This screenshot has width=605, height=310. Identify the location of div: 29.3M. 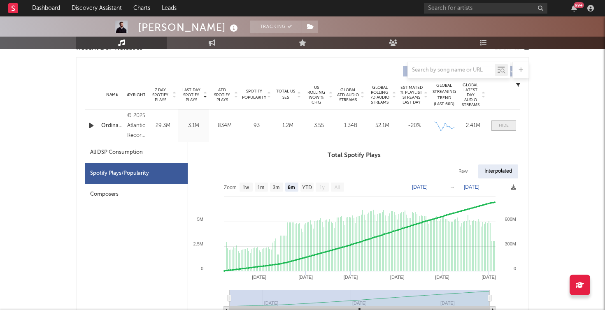
(163, 126).